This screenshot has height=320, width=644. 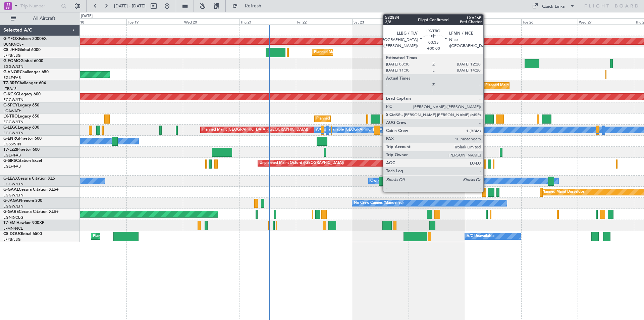 I want to click on div: Quick Links, so click(x=554, y=7).